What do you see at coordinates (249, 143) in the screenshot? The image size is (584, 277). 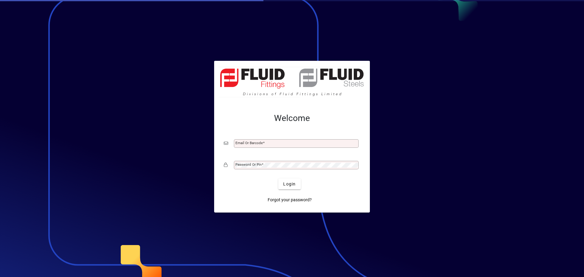 I see `mat-label: Email or Barcode` at bounding box center [249, 143].